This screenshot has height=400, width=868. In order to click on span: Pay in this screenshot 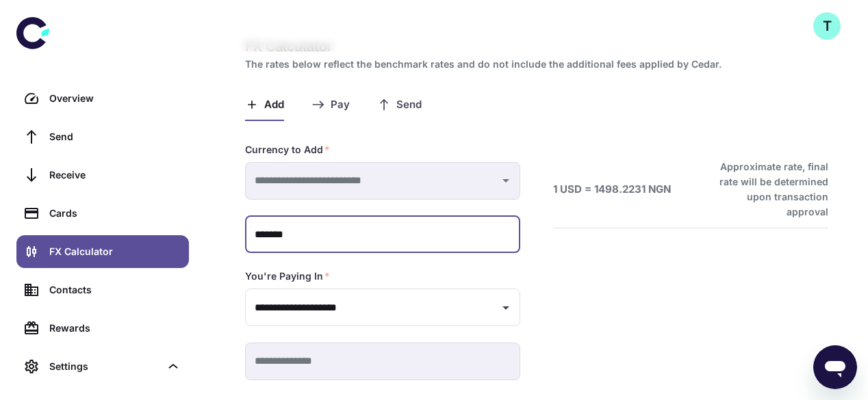, I will do `click(340, 104)`.